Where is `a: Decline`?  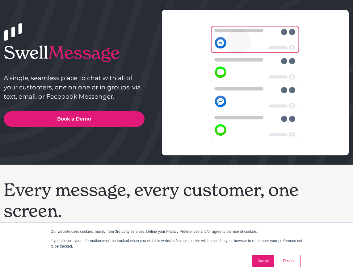
a: Decline is located at coordinates (289, 261).